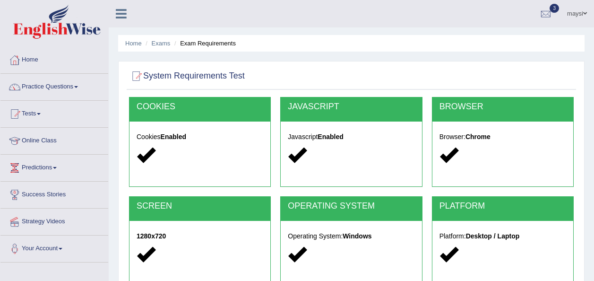 Image resolution: width=594 pixels, height=281 pixels. What do you see at coordinates (54, 112) in the screenshot?
I see `a: Tests` at bounding box center [54, 112].